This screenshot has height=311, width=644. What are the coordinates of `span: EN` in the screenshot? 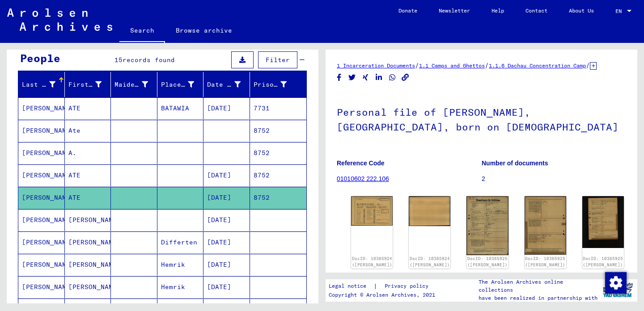 It's located at (620, 11).